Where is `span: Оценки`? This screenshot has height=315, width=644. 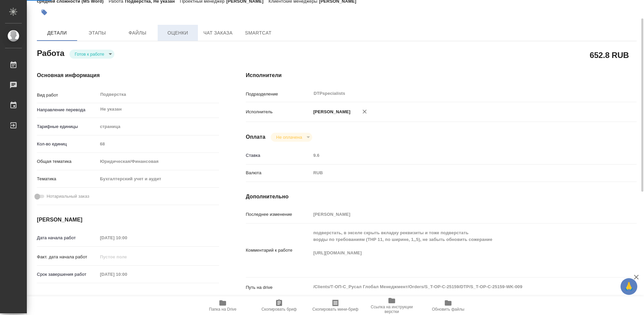
span: Оценки is located at coordinates (178, 33).